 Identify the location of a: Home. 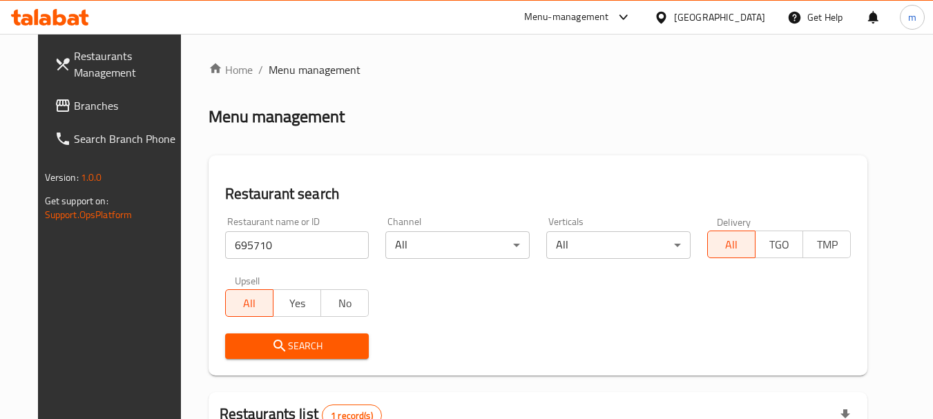
(231, 70).